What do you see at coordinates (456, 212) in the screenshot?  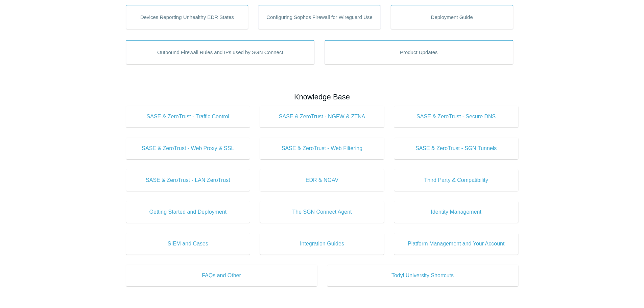 I see `a: Identity Management` at bounding box center [456, 212].